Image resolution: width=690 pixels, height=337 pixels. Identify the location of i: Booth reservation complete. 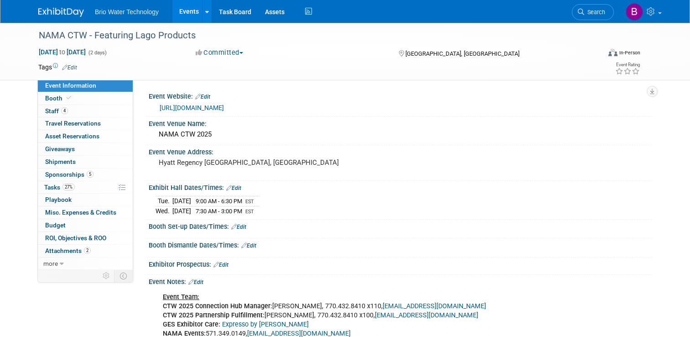
(69, 98).